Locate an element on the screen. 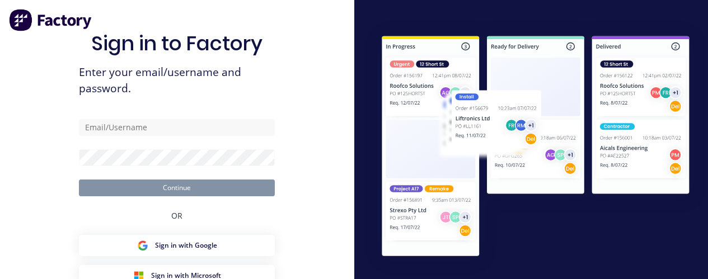 The height and width of the screenshot is (279, 708). img: Google Sign in is located at coordinates (143, 246).